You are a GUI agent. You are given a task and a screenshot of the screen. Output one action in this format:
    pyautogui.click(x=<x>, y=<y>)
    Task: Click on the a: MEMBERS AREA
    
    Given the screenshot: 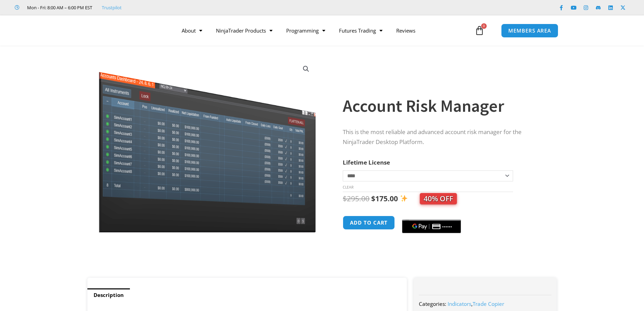 What is the action you would take?
    pyautogui.click(x=529, y=31)
    